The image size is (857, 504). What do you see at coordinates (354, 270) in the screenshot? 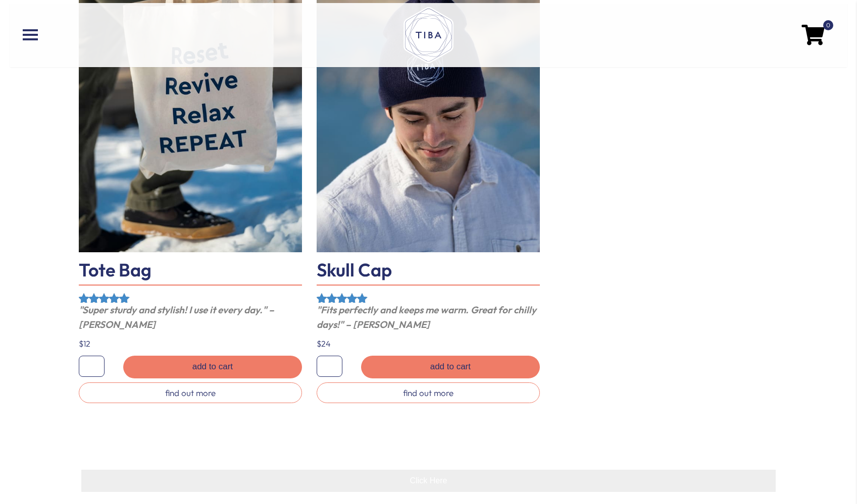
I see `a: Skull Cap` at bounding box center [354, 270].